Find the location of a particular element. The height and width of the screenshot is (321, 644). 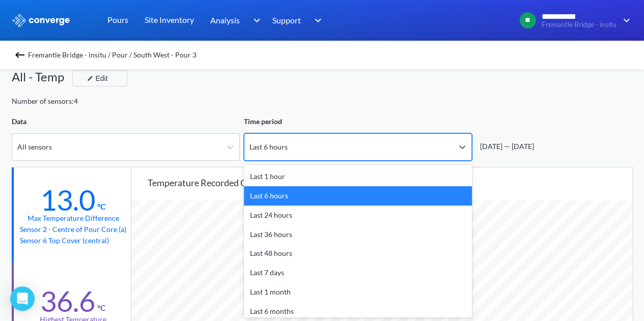

div: Max temperature difference is located at coordinates (73, 218).